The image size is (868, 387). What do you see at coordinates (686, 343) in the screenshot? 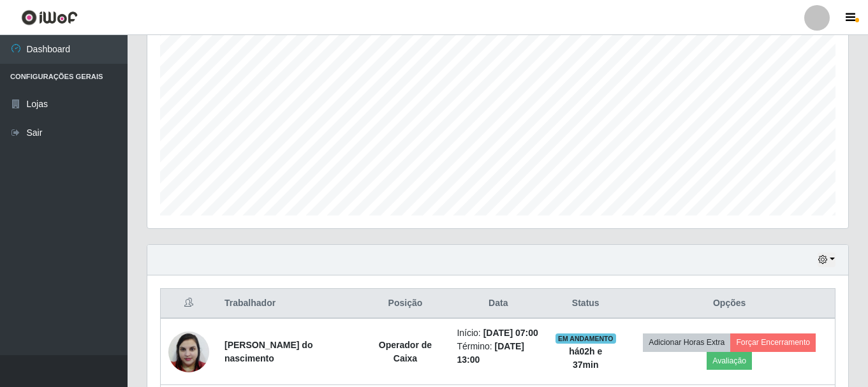
I see `button: Adicionar Horas Extra` at bounding box center [686, 343].